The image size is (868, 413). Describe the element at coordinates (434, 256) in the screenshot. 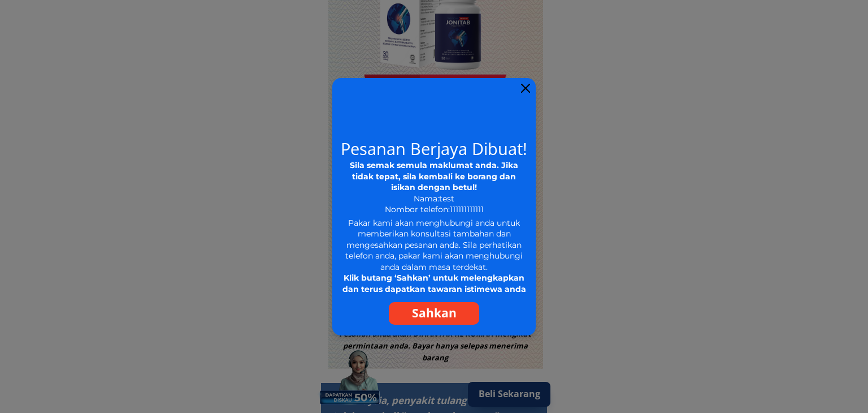

I see `div: Pakar kami akan menghubungi anda untuk memberikan konsultasi tambahan dan mengesahkan pesanan and...` at that location.